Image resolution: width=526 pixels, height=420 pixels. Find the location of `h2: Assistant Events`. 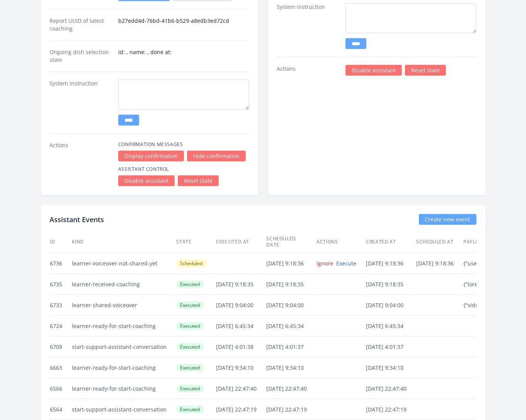

h2: Assistant Events is located at coordinates (77, 219).